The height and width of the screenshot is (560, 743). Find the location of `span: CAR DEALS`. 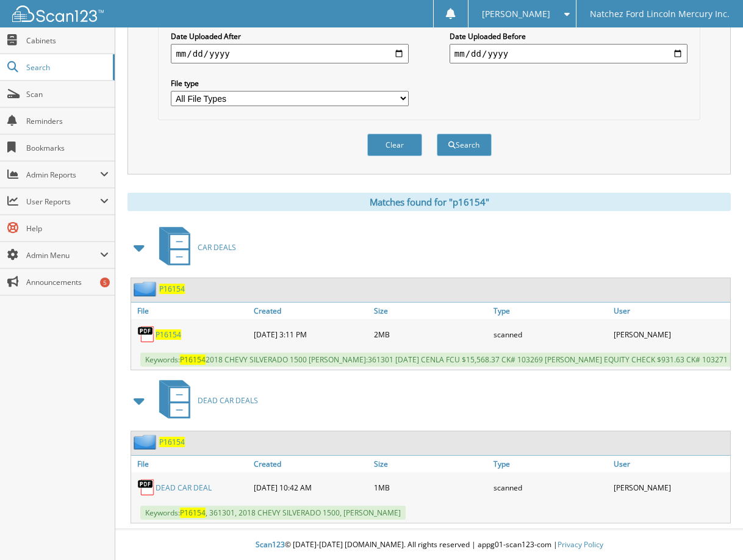

span: CAR DEALS is located at coordinates (217, 247).